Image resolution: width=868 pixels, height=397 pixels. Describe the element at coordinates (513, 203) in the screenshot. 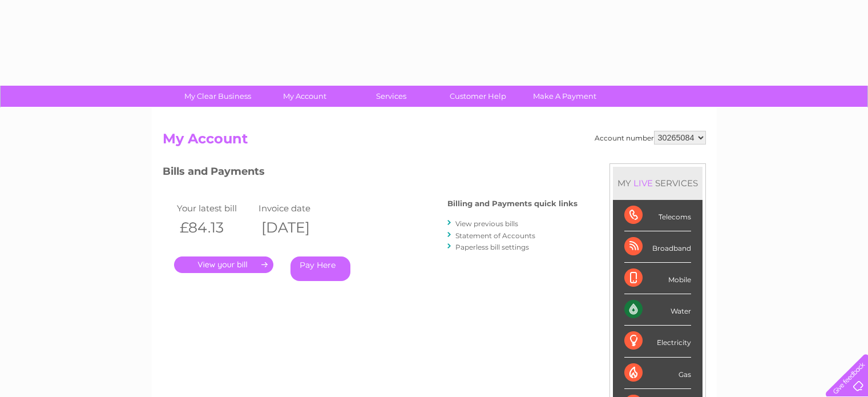

I see `h4: Billing and Payments quick links` at that location.